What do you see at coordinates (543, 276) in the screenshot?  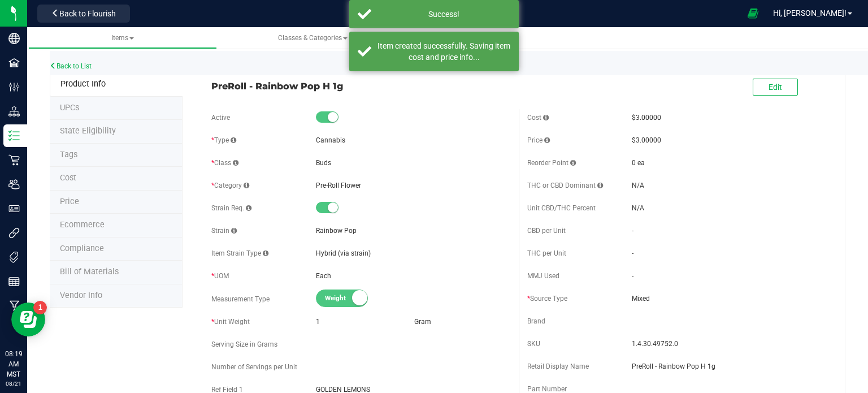 I see `span: MMJ Used` at bounding box center [543, 276].